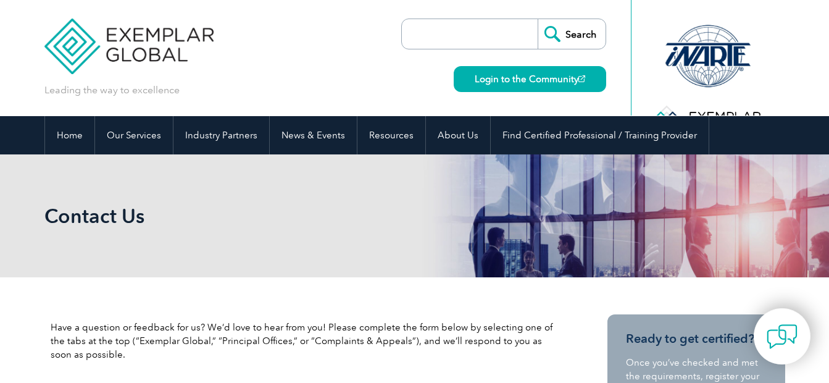  Describe the element at coordinates (304, 341) in the screenshot. I see `p: Have a question or feedback for us? We’d love to hear from you! Please complete the form below by...` at that location.